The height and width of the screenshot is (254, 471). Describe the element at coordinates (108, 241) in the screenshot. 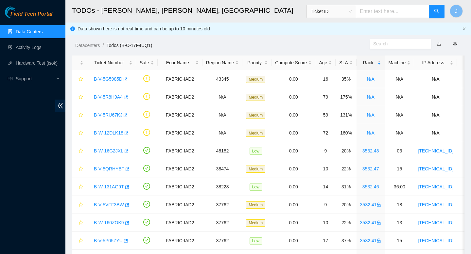

I see `a: B-V-5P05ZYU` at that location.